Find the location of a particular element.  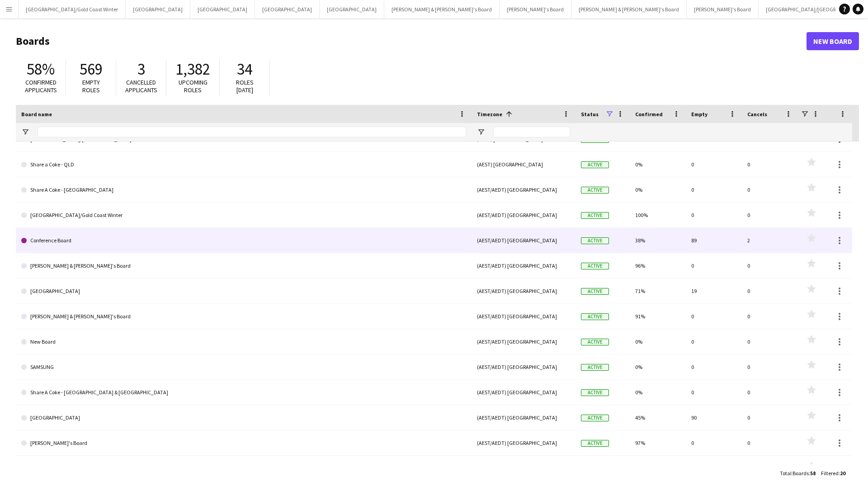

div: 100% is located at coordinates (658, 215).